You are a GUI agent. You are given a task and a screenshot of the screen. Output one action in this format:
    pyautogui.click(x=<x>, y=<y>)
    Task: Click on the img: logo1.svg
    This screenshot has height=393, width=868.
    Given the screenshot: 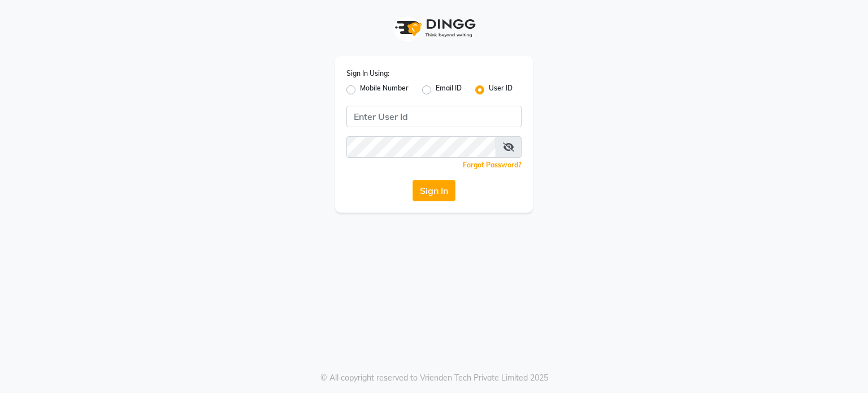 What is the action you would take?
    pyautogui.click(x=434, y=27)
    